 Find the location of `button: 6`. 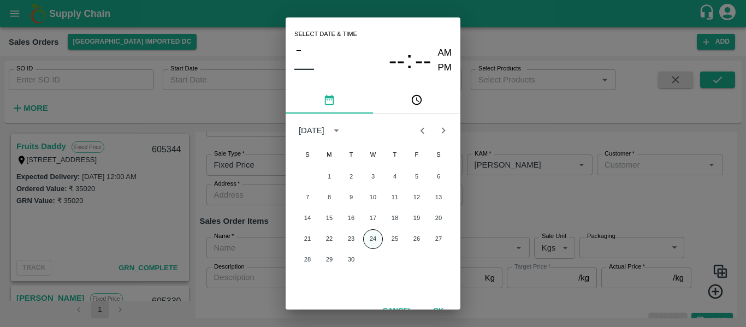

button: 6 is located at coordinates (439, 177).